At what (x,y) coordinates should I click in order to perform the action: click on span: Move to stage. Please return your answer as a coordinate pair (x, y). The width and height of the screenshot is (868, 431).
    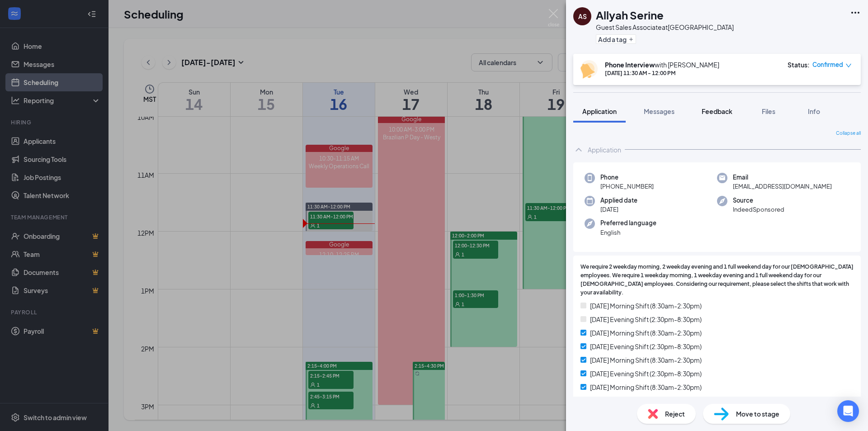
    Looking at the image, I should click on (758, 414).